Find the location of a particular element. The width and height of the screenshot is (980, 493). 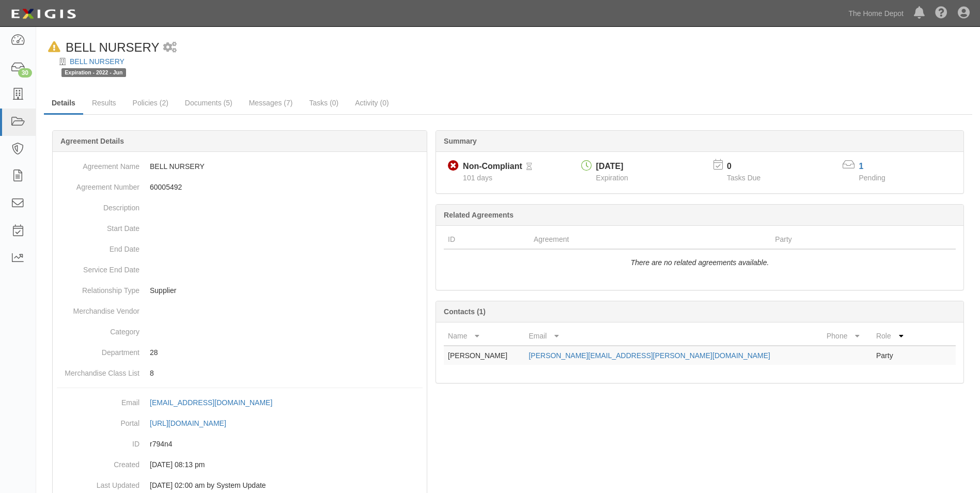

dt: Service End Date is located at coordinates (98, 267).